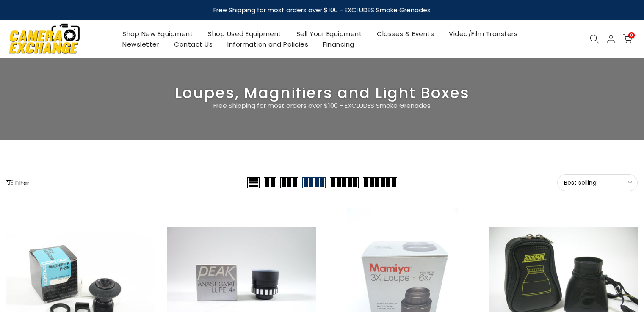  What do you see at coordinates (158, 33) in the screenshot?
I see `a: Shop New Equipment` at bounding box center [158, 33].